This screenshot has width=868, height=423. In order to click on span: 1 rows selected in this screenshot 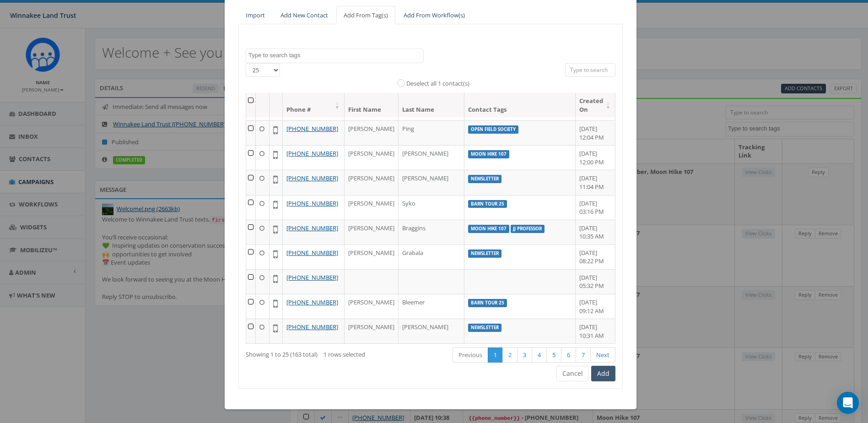, I will do `click(344, 354)`.